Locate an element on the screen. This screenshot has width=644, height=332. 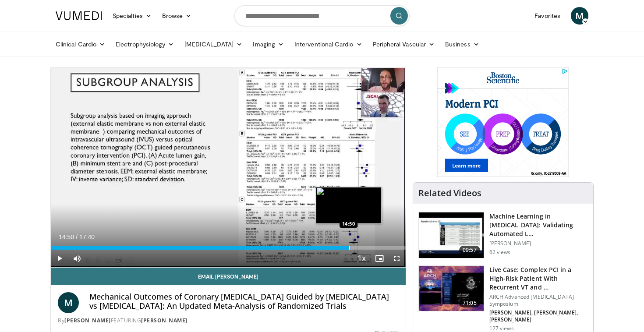
a: Electrophysiology is located at coordinates (145, 44).